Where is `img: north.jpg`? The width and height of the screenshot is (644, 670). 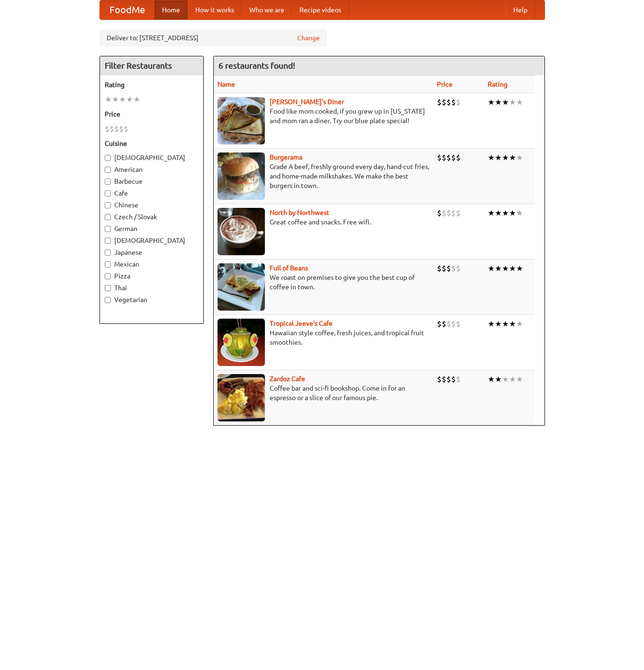
img: north.jpg is located at coordinates (241, 232).